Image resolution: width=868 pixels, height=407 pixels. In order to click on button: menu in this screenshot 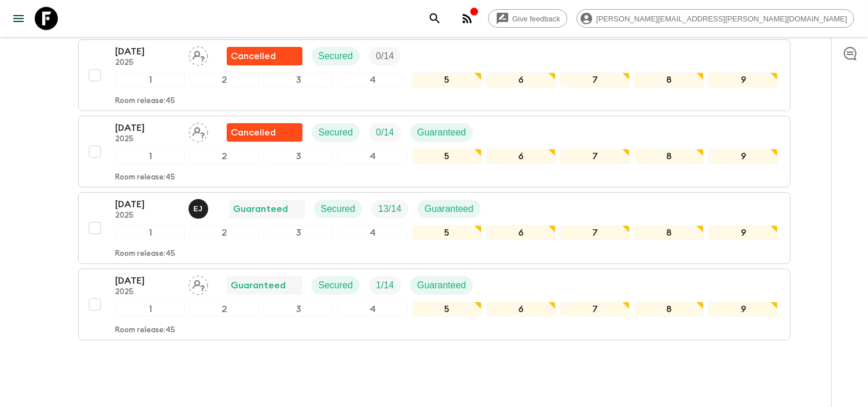, I will do `click(18, 18)`.